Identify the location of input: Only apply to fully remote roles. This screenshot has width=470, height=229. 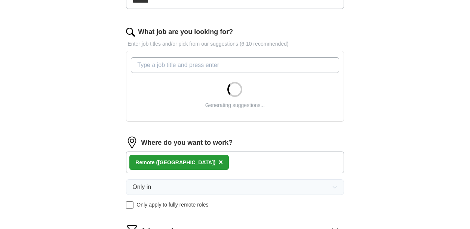
(130, 205).